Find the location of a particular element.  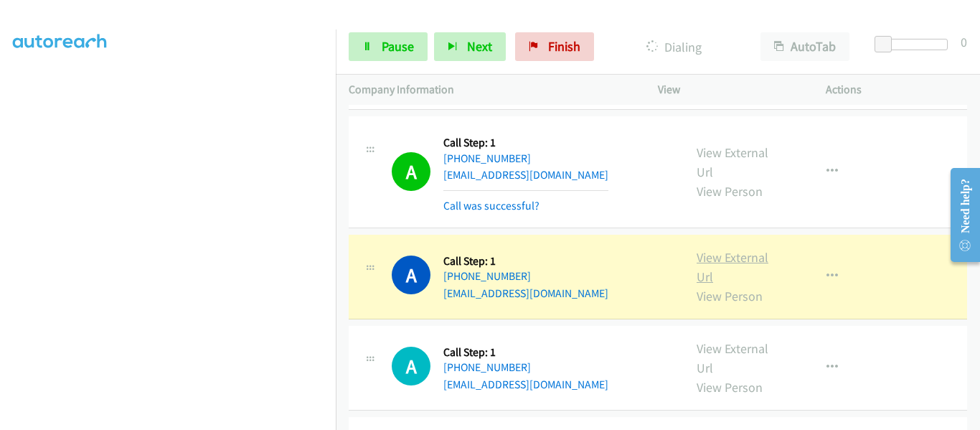

p: View is located at coordinates (729, 90).